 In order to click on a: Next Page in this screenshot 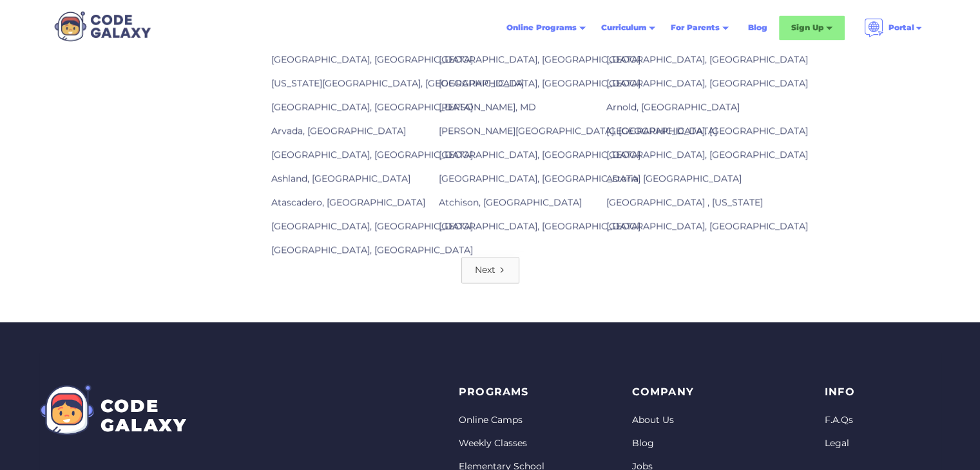, I will do `click(491, 270)`.